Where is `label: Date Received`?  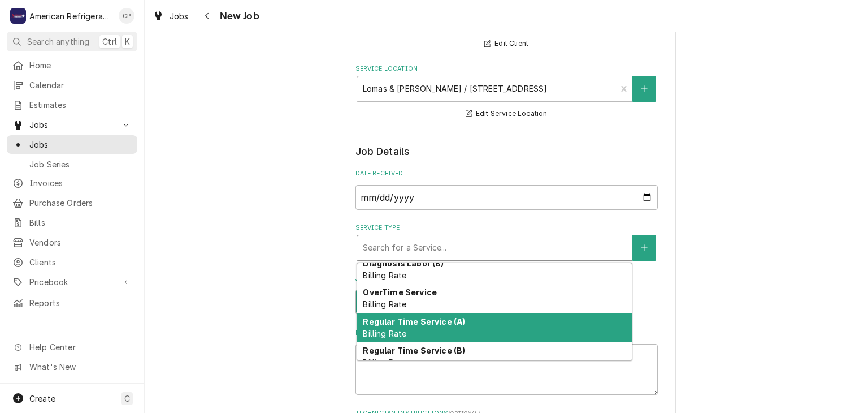
label: Date Received is located at coordinates (506, 174).